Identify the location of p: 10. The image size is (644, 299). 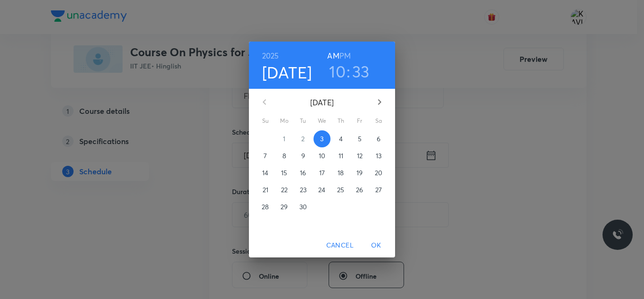
(322, 156).